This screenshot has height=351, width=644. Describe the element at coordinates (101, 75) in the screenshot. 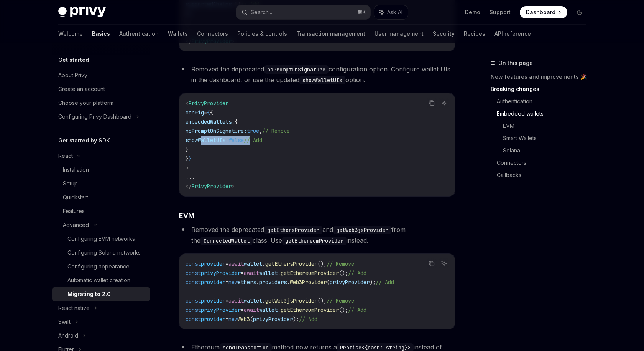

I see `a: About Privy` at that location.